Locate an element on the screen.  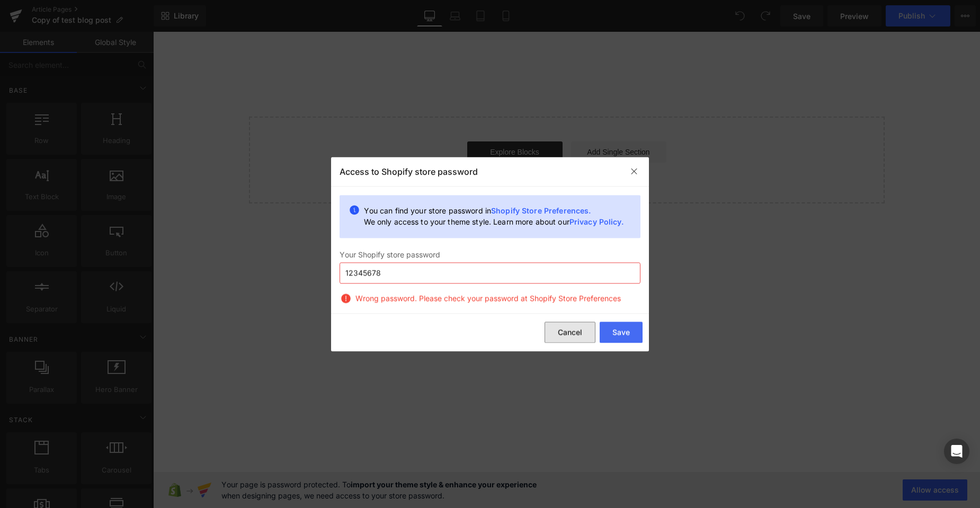
a: Shopify Store Preferences. is located at coordinates (541, 210).